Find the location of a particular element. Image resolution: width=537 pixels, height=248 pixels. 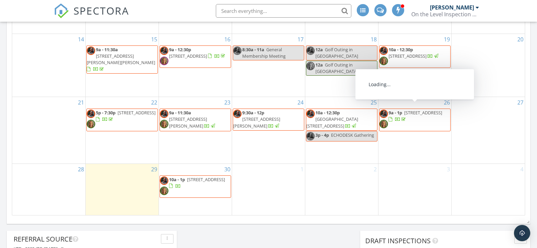

td: Go to October 1, 2025 is located at coordinates (268, 189).